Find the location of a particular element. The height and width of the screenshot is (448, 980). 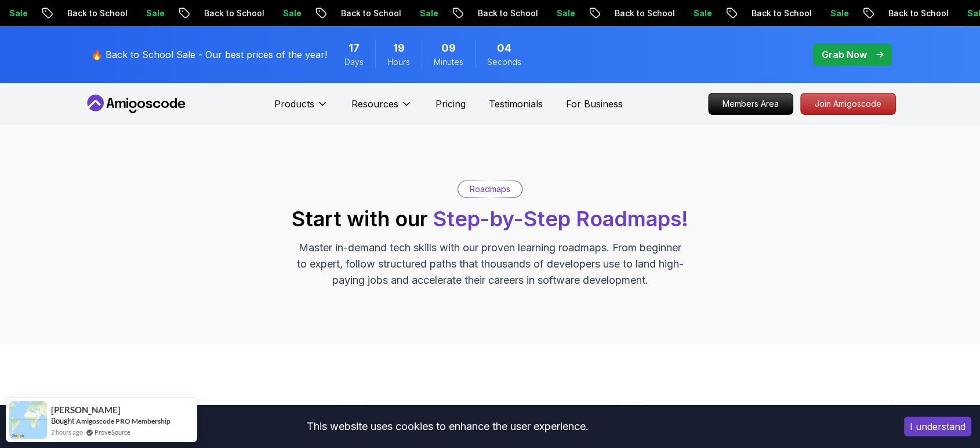

p: Master in-demand tech skills with our proven learning roadmaps. From beginner to expert, follow s... is located at coordinates (490, 264).